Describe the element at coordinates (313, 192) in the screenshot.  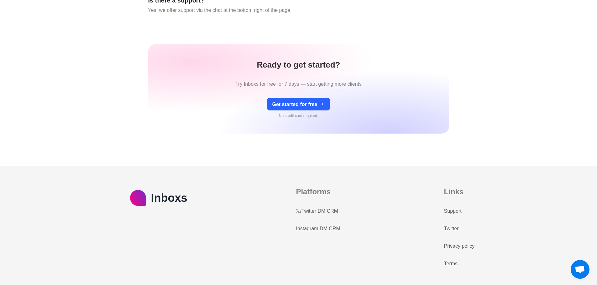
I see `b: Platforms` at that location.